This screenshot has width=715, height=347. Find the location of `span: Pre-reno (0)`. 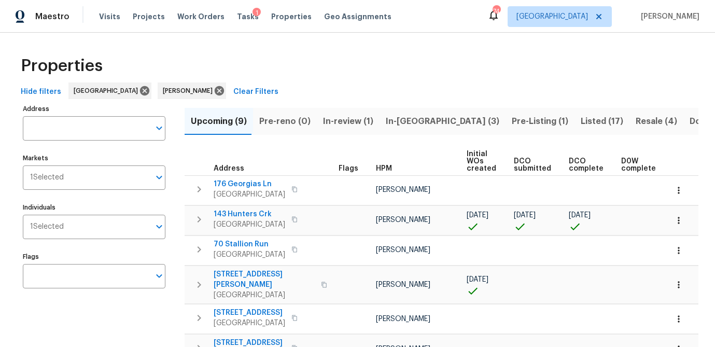

span: Pre-reno (0) is located at coordinates (285, 121).